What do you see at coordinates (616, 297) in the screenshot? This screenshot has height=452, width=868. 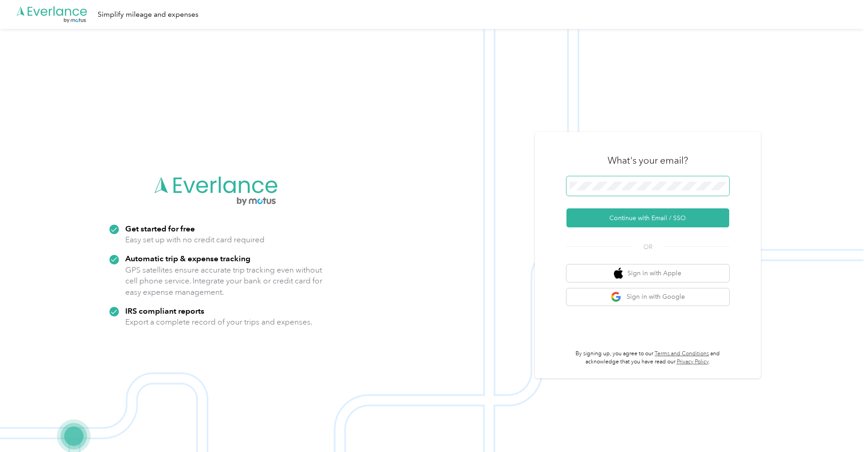 I see `img: google logo` at bounding box center [616, 297].